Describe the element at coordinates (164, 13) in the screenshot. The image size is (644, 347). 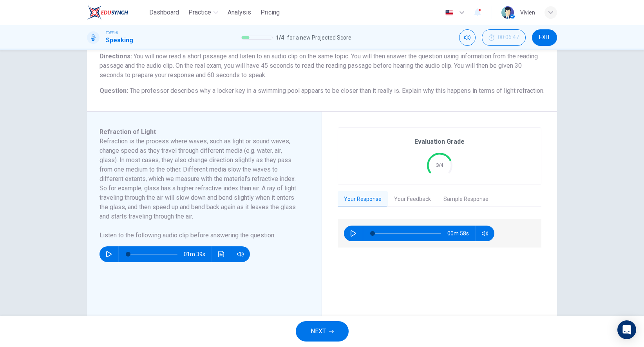
I see `span: Dashboard` at that location.